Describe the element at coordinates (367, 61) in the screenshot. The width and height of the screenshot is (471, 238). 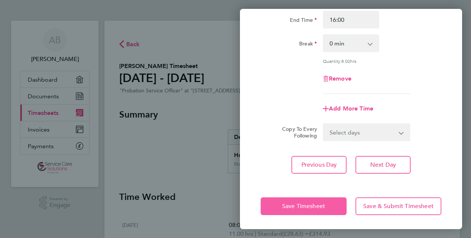
I see `div: Quantity: hrs` at that location.